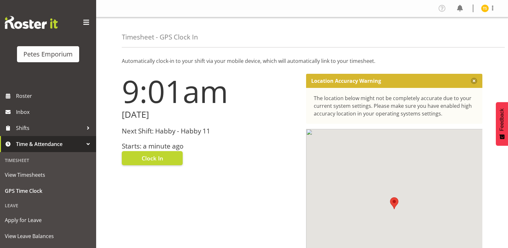 Image resolution: width=508 pixels, height=248 pixels. Describe the element at coordinates (48, 191) in the screenshot. I see `span: GPS Time Clock` at that location.